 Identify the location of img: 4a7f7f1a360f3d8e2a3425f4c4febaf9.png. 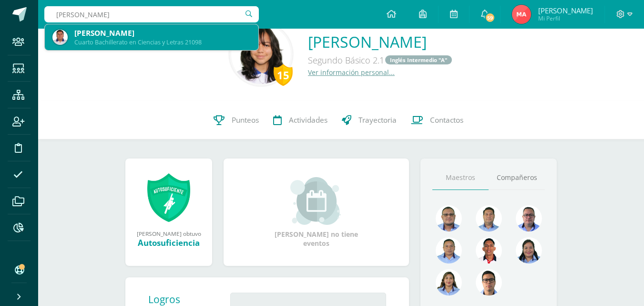
(529, 250).